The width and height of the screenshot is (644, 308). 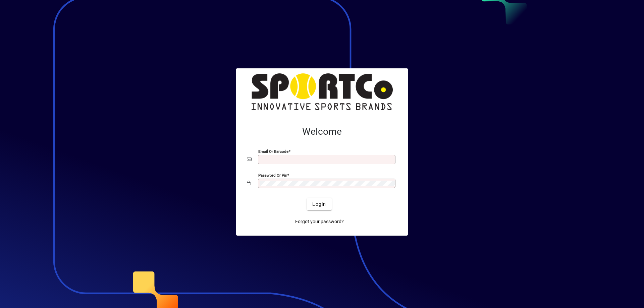 I want to click on mat-label: Password or Pin, so click(x=272, y=175).